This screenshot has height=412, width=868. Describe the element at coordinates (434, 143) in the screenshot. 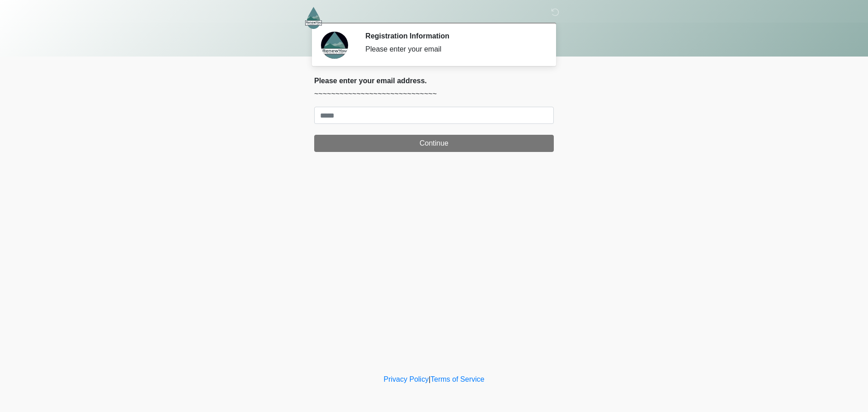

I see `button: Continue` at that location.